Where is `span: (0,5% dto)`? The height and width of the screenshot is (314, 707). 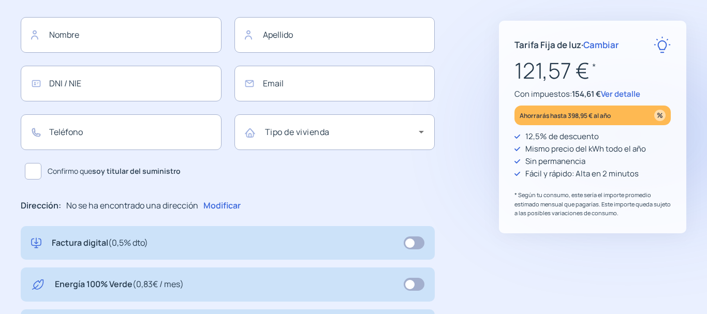 span: (0,5% dto) is located at coordinates (128, 243).